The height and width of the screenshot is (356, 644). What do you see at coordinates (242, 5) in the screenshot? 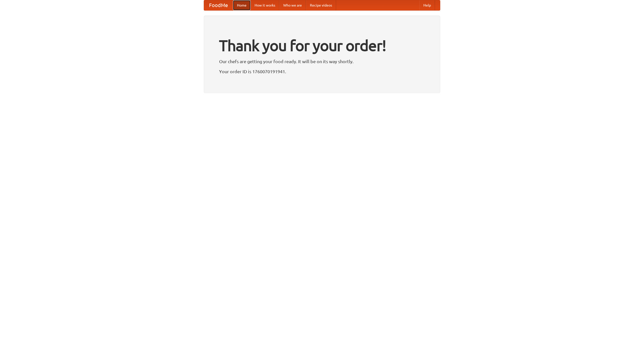
I see `a: Home` at bounding box center [242, 5].